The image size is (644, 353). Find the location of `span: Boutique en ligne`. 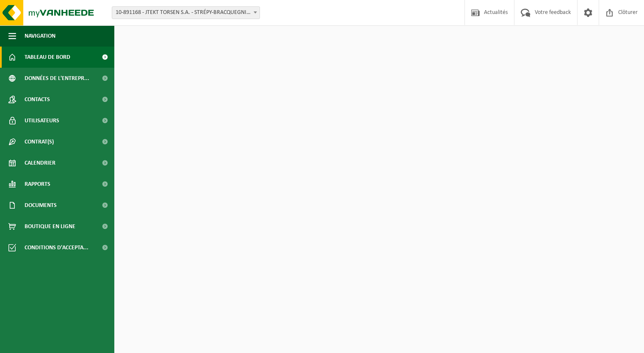

span: Boutique en ligne is located at coordinates (50, 226).